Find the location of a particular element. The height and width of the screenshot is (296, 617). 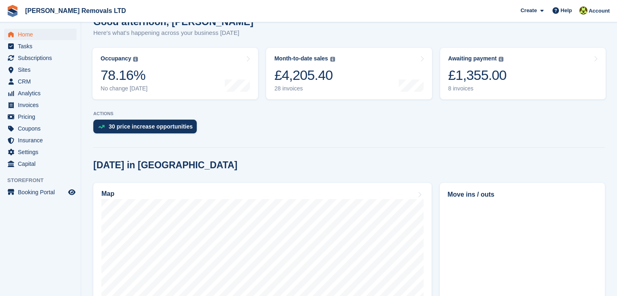

img: Sean Glenn is located at coordinates (583, 11).